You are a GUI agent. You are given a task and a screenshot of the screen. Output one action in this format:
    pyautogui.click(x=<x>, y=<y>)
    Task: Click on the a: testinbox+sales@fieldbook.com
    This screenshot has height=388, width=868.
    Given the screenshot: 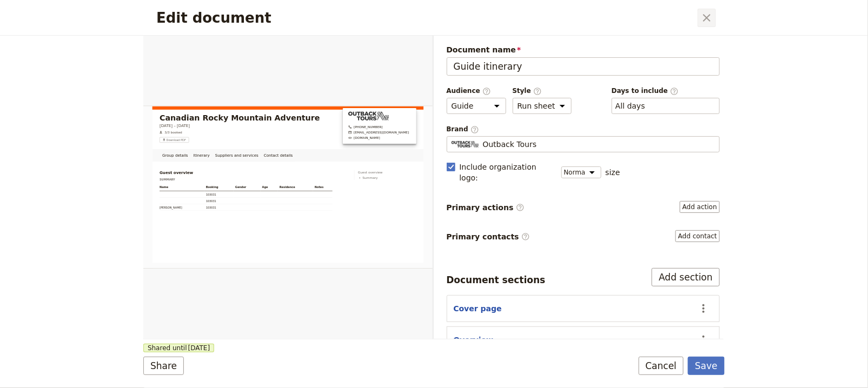 What is the action you would take?
    pyautogui.click(x=562, y=62)
    